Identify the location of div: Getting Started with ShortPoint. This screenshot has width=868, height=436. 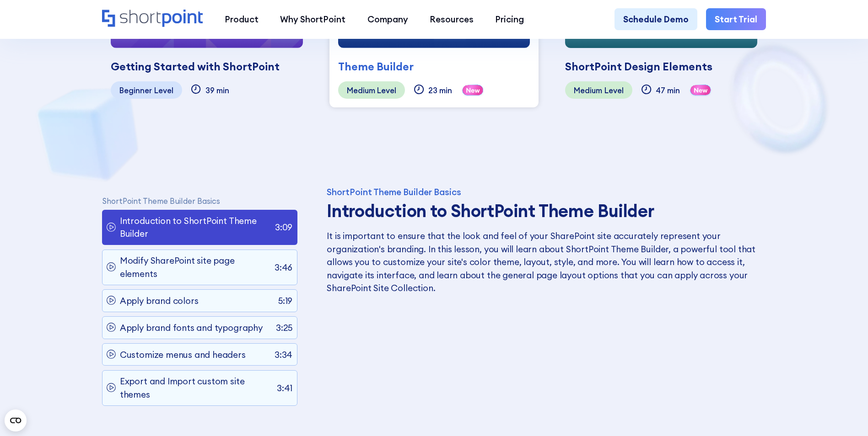
(195, 67).